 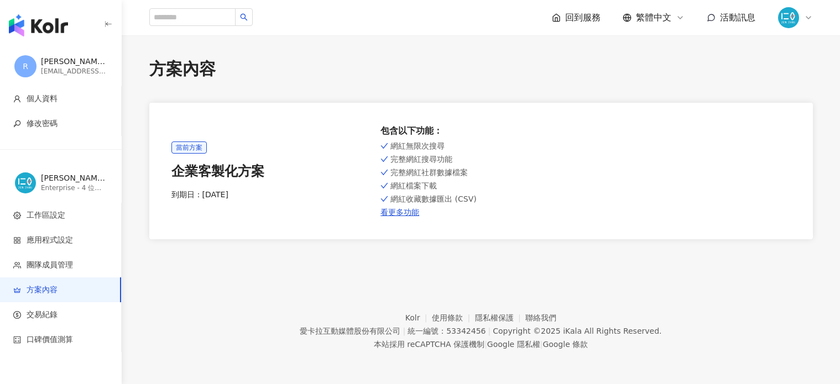 I want to click on a: 回到服務, so click(x=576, y=18).